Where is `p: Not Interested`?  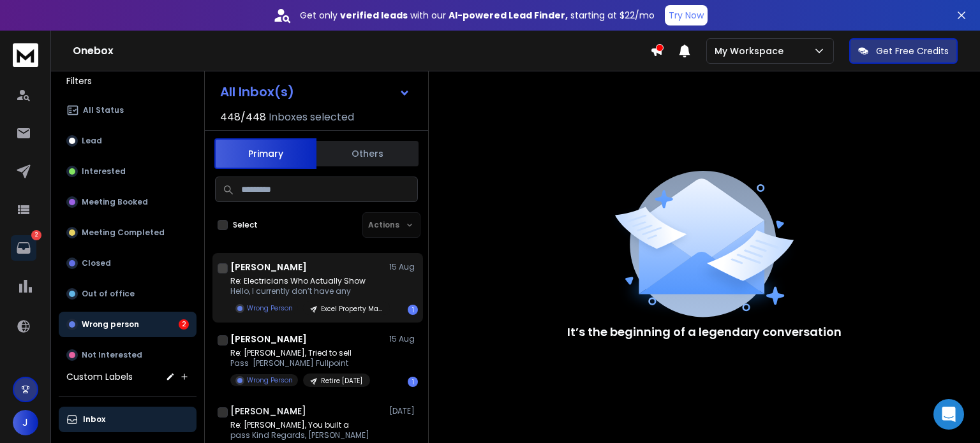
p: Not Interested is located at coordinates (112, 355).